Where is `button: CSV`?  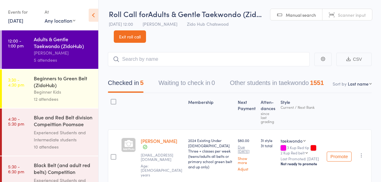
button: CSV is located at coordinates (354, 59).